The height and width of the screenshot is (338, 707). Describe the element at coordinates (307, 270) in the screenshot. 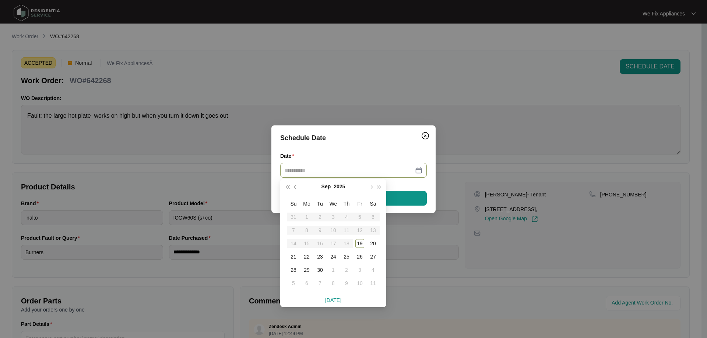

I see `div: 29` at that location.